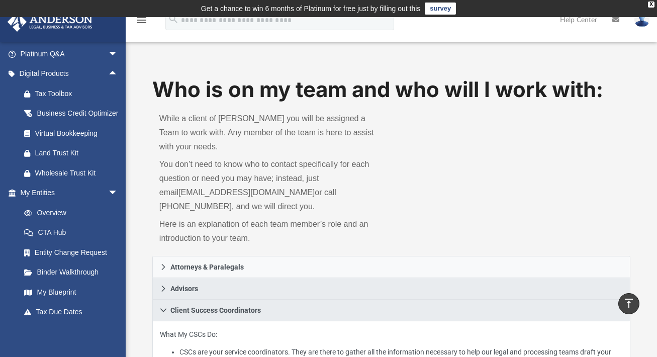 The width and height of the screenshot is (657, 357). Describe the element at coordinates (78, 113) in the screenshot. I see `div: Business Credit Optimizer` at that location.